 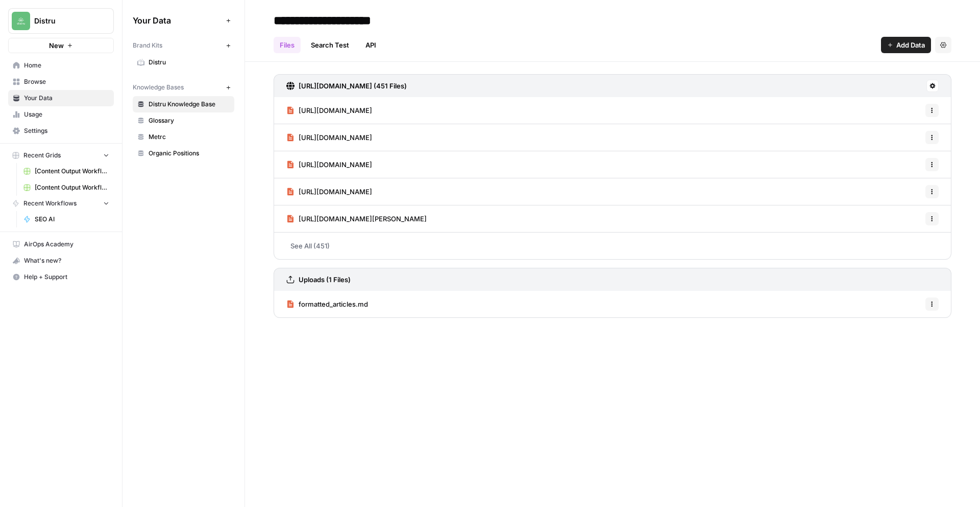 I want to click on span: Home, so click(x=67, y=65).